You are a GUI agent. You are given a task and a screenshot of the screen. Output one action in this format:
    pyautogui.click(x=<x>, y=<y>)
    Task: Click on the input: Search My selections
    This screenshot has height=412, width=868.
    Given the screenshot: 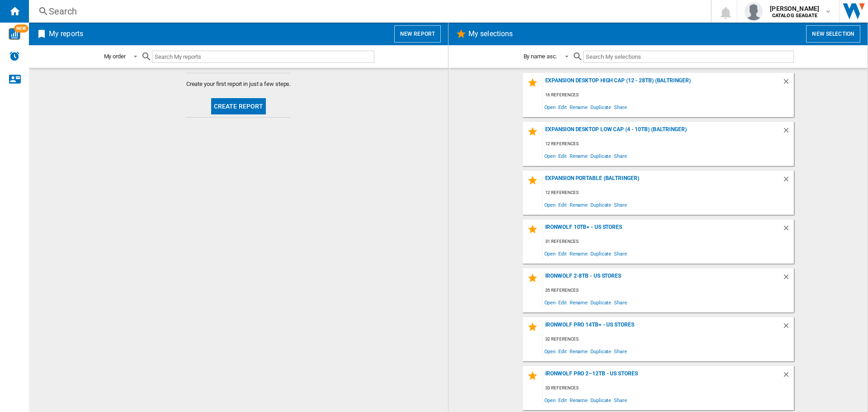 What is the action you would take?
    pyautogui.click(x=688, y=57)
    